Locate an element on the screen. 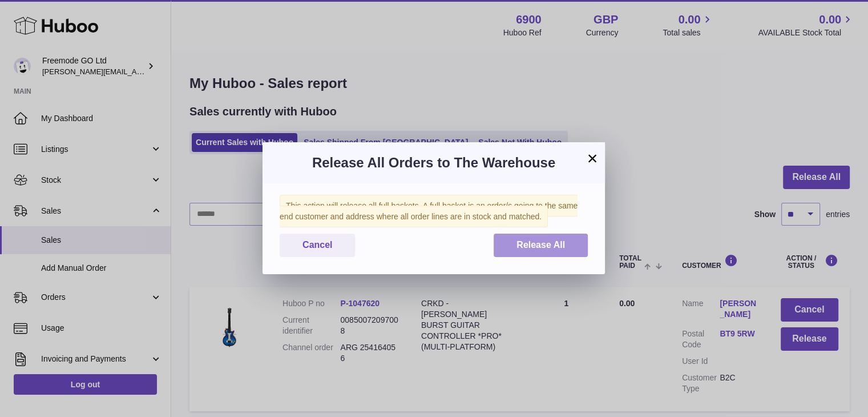 The image size is (868, 417). span: Release All is located at coordinates (540, 244).